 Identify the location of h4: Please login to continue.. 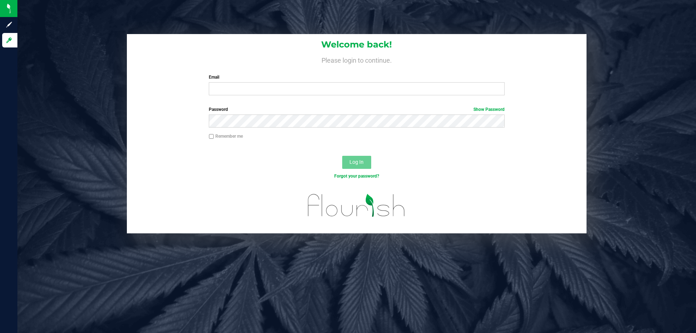
(357, 59).